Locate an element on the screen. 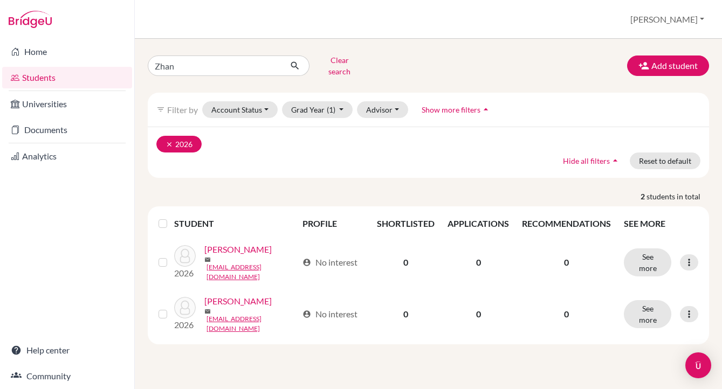 The image size is (722, 389). button: Show more filtersarrow_drop_up is located at coordinates (456, 109).